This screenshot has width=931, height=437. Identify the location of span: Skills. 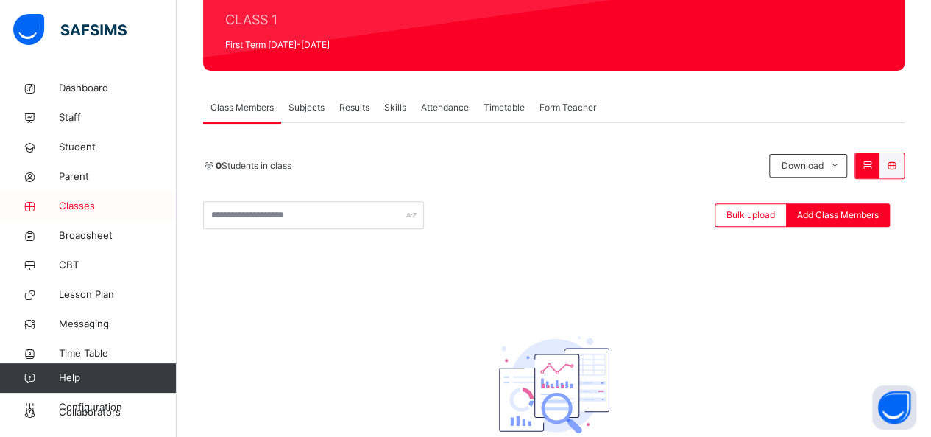
(395, 107).